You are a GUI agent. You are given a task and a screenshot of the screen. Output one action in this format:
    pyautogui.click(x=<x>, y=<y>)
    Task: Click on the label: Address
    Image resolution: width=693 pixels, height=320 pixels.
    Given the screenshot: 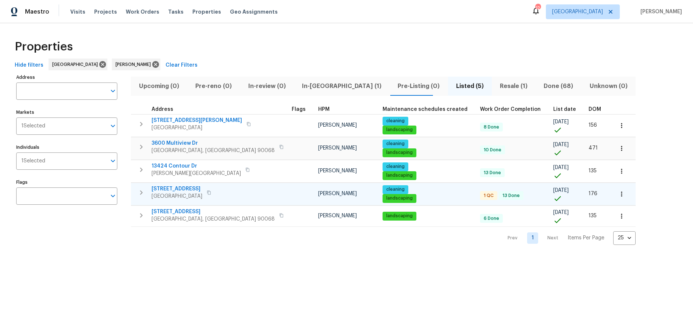 What is the action you would take?
    pyautogui.click(x=67, y=77)
    